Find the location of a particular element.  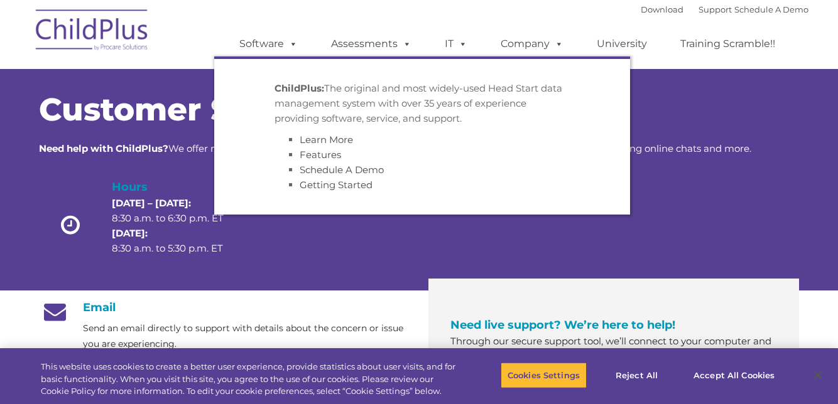

button: Reject All is located at coordinates (636, 376).